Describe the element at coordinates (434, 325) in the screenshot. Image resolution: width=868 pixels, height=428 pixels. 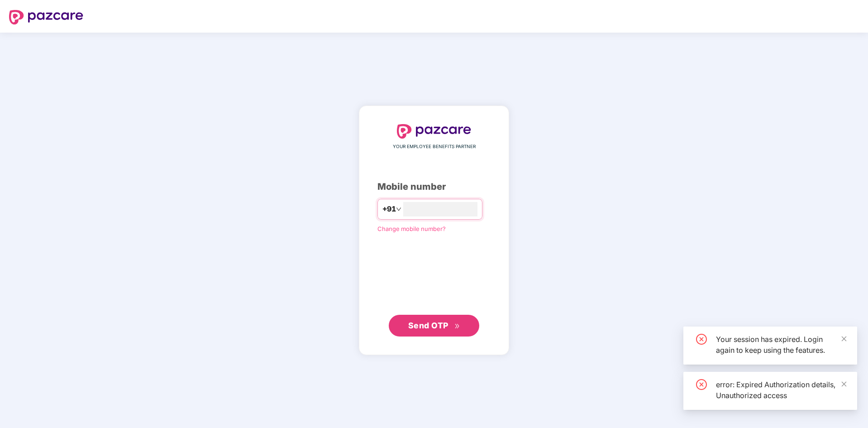
I see `button: Send OTPdouble-right` at that location.